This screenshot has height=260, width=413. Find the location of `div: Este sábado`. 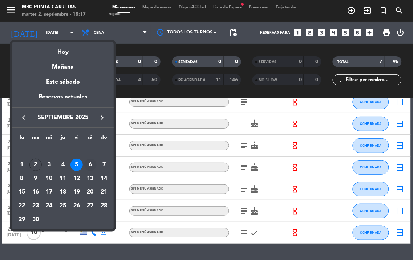

div: Este sábado is located at coordinates (63, 82).